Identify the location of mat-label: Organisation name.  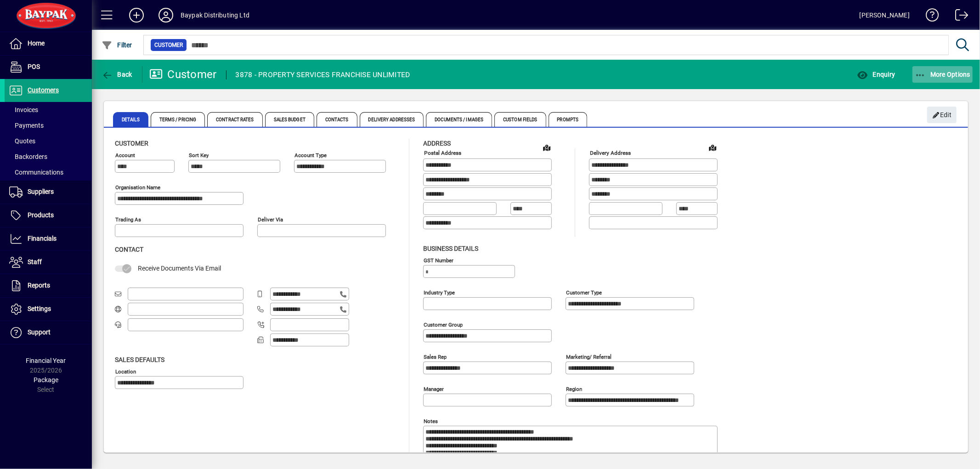
(138, 187).